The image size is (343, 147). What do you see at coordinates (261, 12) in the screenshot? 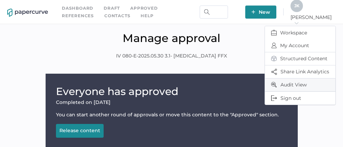
I see `button: New` at bounding box center [261, 12].